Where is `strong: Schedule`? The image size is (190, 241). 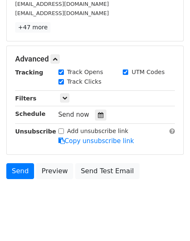
strong: Schedule is located at coordinates (30, 114).